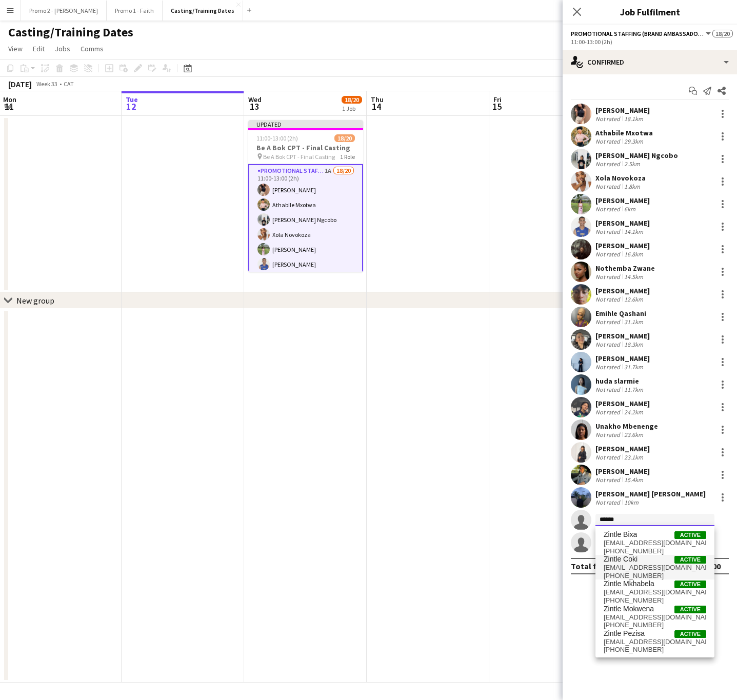 The height and width of the screenshot is (700, 737). What do you see at coordinates (277, 138) in the screenshot?
I see `span: 11:00-13:00 (2h)` at bounding box center [277, 138].